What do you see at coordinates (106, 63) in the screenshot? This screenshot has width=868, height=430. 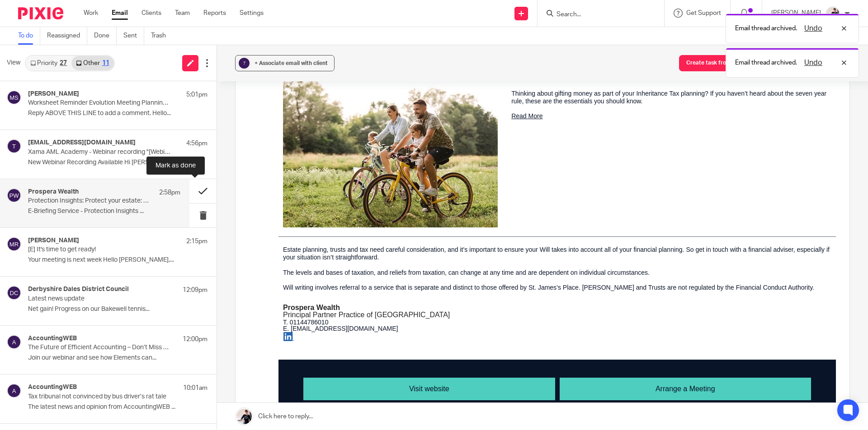 I see `div: 11` at bounding box center [106, 63].